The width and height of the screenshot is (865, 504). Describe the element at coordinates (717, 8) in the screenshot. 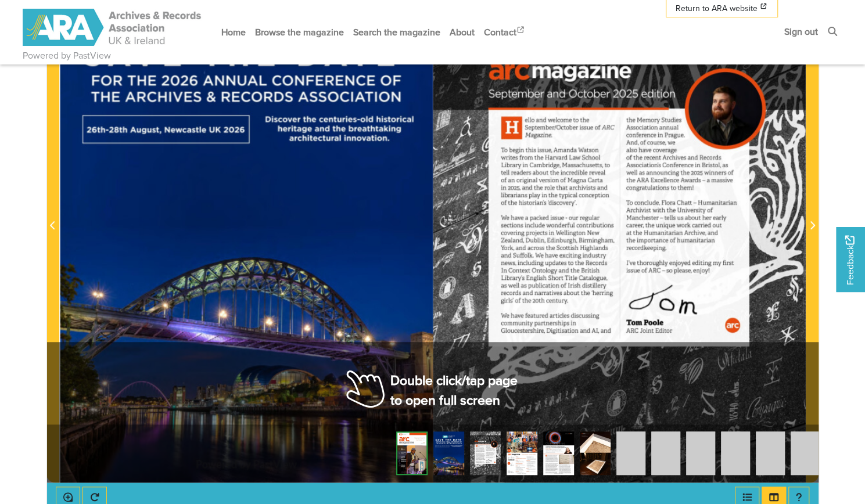

I see `span: Return to ARA website` at that location.